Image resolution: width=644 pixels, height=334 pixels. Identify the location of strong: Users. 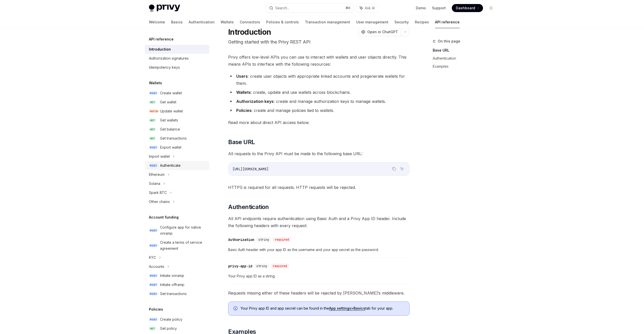
(242, 76).